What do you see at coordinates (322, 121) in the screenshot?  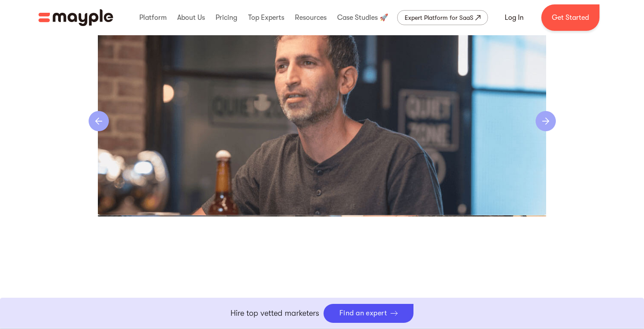 I see `div: carousel` at bounding box center [322, 121].